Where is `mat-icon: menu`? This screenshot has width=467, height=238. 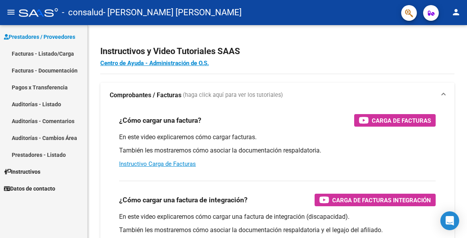 mat-icon: menu is located at coordinates (11, 12).